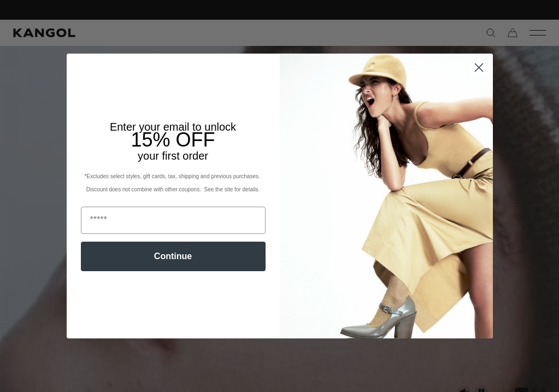 This screenshot has height=392, width=559. I want to click on input: Email, so click(173, 221).